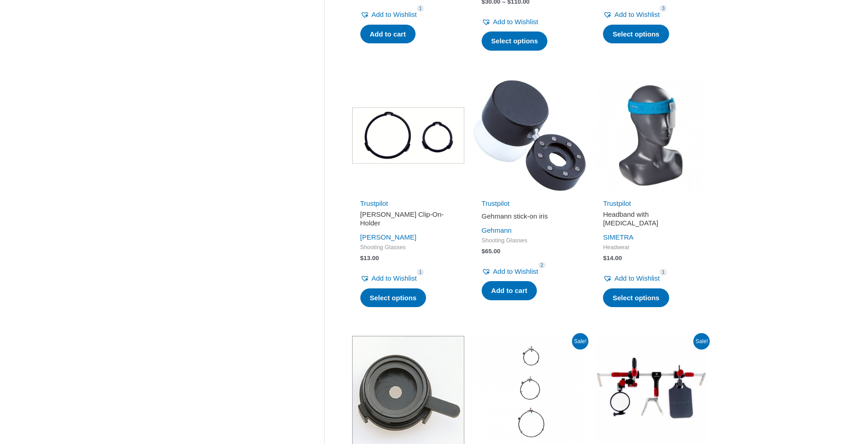  I want to click on a: Select options for “Headband with eye patch”, so click(635, 298).